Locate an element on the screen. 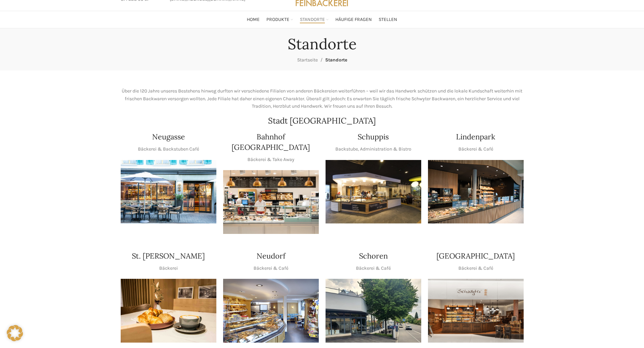 This screenshot has width=644, height=348. h1: Standorte is located at coordinates (322, 44).